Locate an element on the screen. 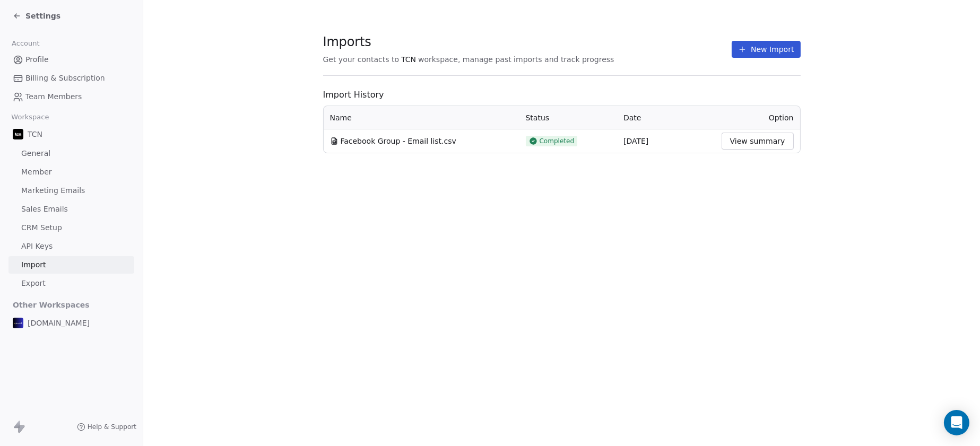 Image resolution: width=980 pixels, height=446 pixels. a: Marketing Emails is located at coordinates (71, 191).